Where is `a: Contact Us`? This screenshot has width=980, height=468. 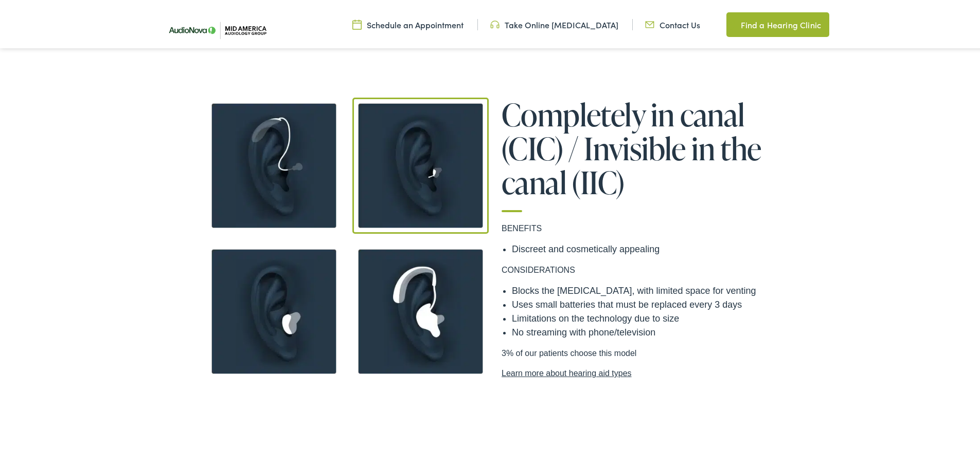
a: Contact Us is located at coordinates (672, 23).